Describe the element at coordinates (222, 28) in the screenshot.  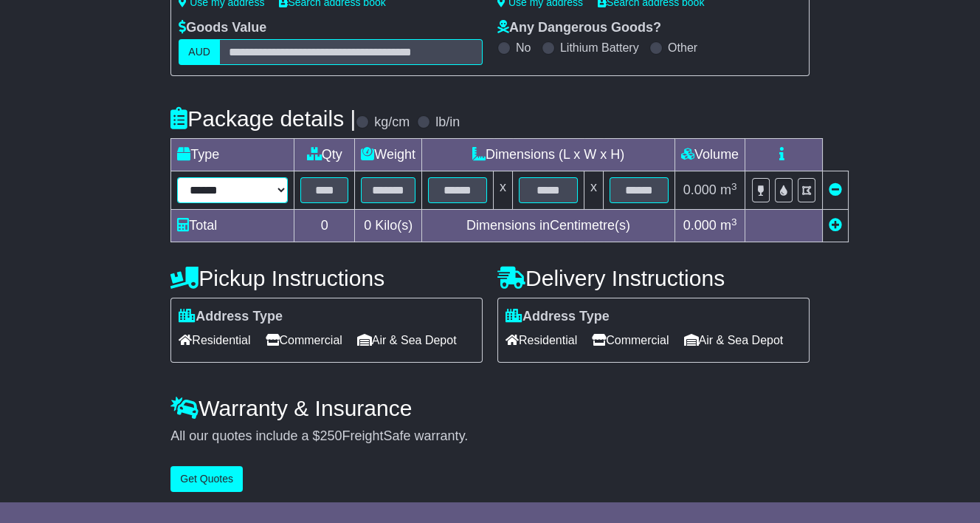
I see `label: Goods Value` at that location.